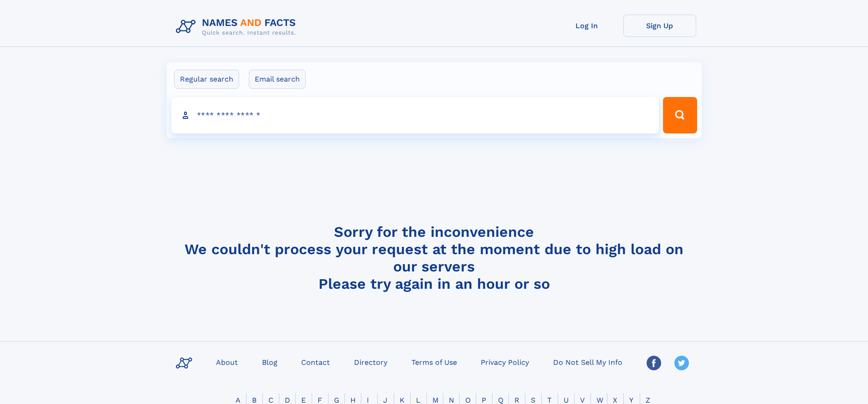 The image size is (868, 404). Describe the element at coordinates (227, 361) in the screenshot. I see `a: About` at that location.